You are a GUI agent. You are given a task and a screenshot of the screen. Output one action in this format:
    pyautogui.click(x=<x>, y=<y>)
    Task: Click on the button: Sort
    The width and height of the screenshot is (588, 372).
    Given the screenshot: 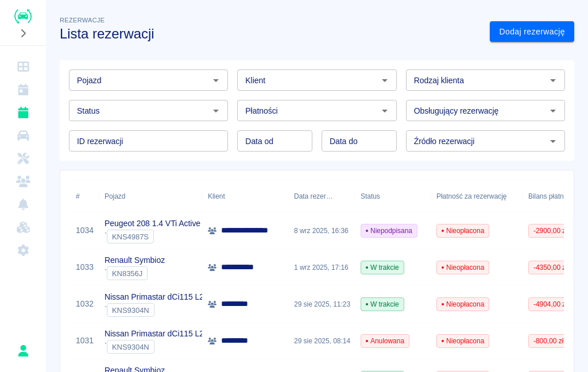 What is the action you would take?
    pyautogui.click(x=341, y=196)
    